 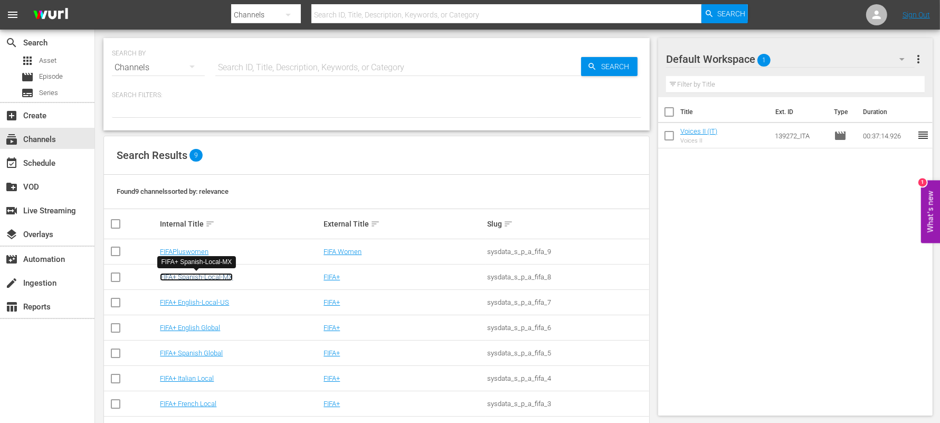 I want to click on a: FIFA+ French Local, so click(x=188, y=403).